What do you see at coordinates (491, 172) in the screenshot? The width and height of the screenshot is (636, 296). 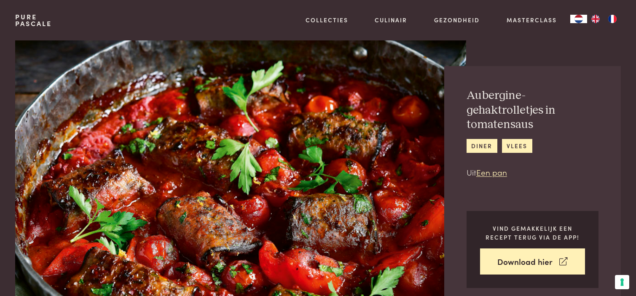 I see `a: Een pan` at bounding box center [491, 172].